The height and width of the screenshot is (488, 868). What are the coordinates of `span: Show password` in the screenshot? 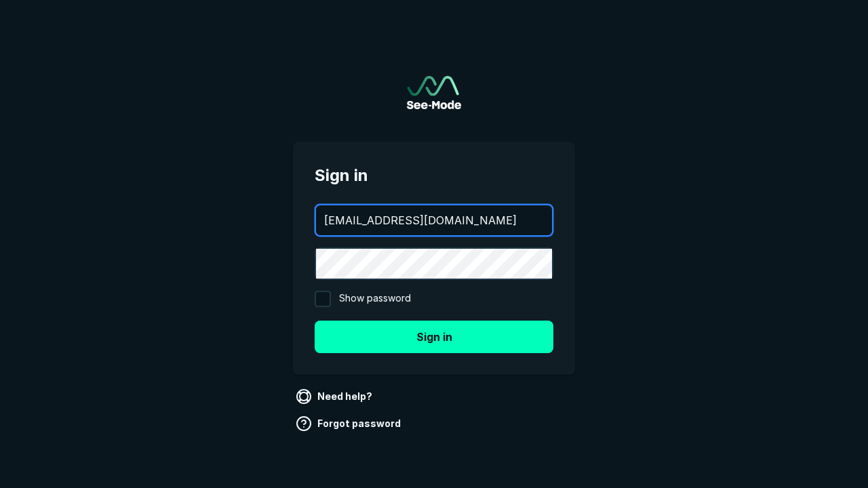 It's located at (375, 299).